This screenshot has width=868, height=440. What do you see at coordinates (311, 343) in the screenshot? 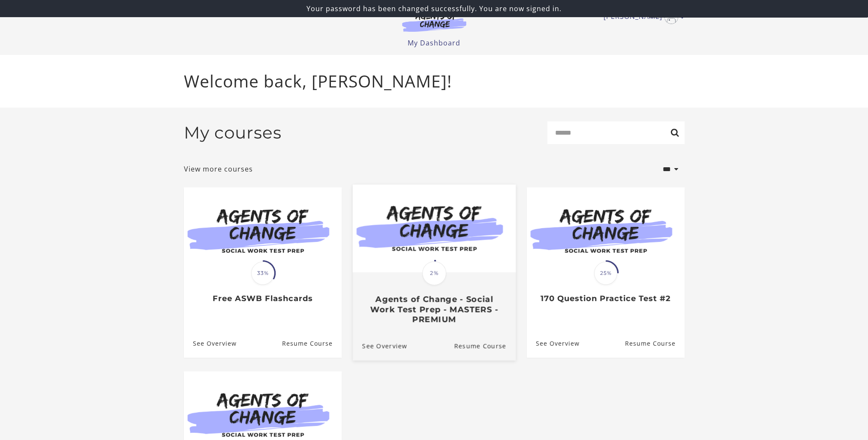
I see `a: Free ASWB Flashcards: Resume Course` at bounding box center [311, 343].